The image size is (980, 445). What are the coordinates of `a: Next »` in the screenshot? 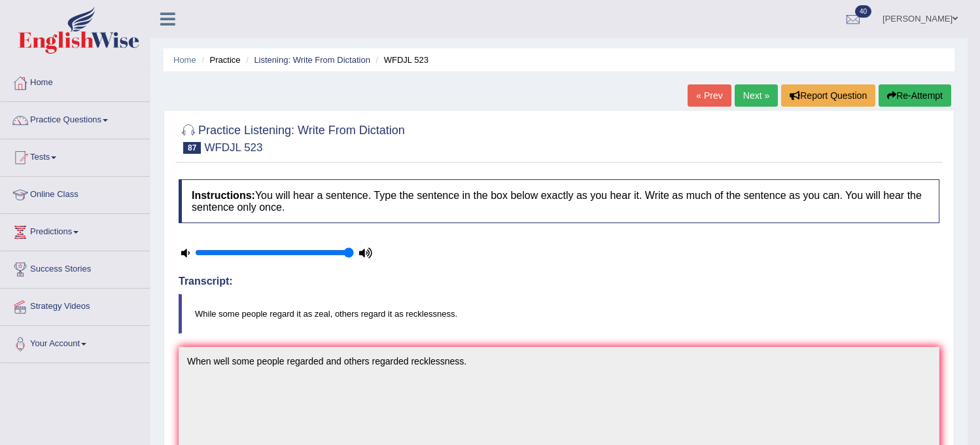 It's located at (756, 95).